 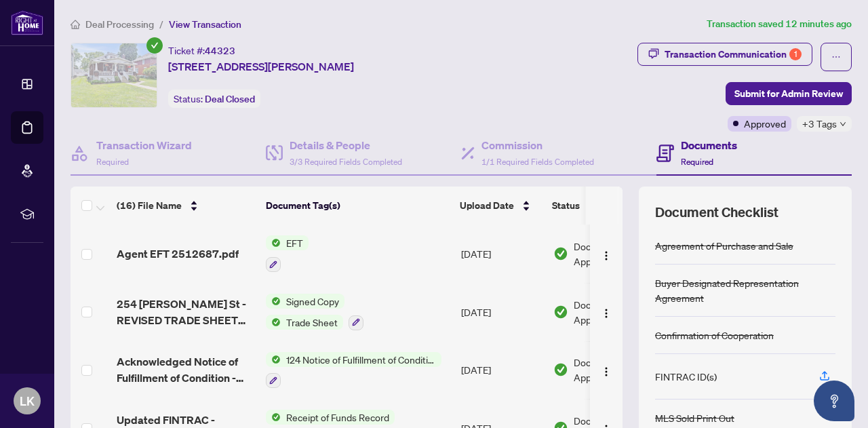 I want to click on th: Document Tag(s), so click(x=358, y=206).